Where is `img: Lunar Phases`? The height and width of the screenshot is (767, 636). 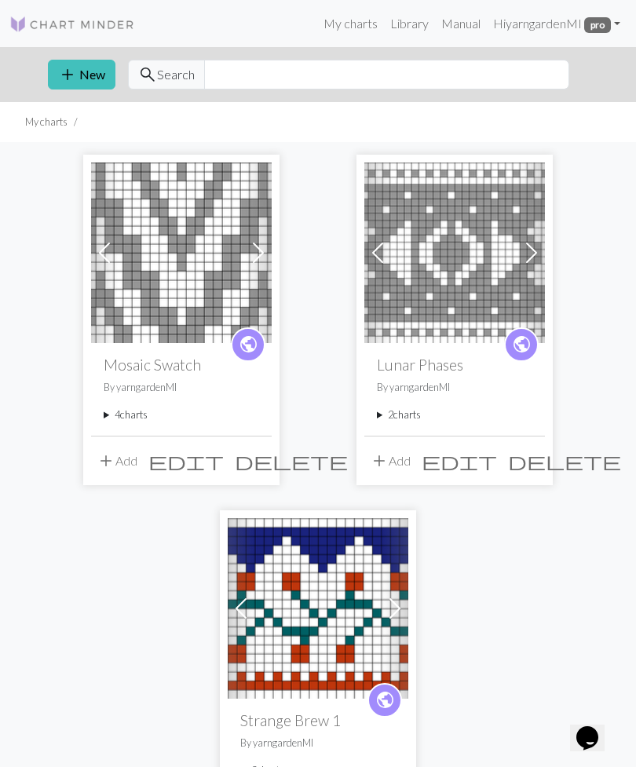 img: Lunar Phases is located at coordinates (455, 253).